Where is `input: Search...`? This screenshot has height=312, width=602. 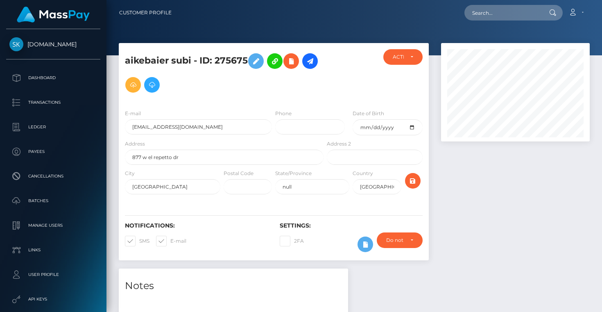 input: Search... is located at coordinates (503, 13).